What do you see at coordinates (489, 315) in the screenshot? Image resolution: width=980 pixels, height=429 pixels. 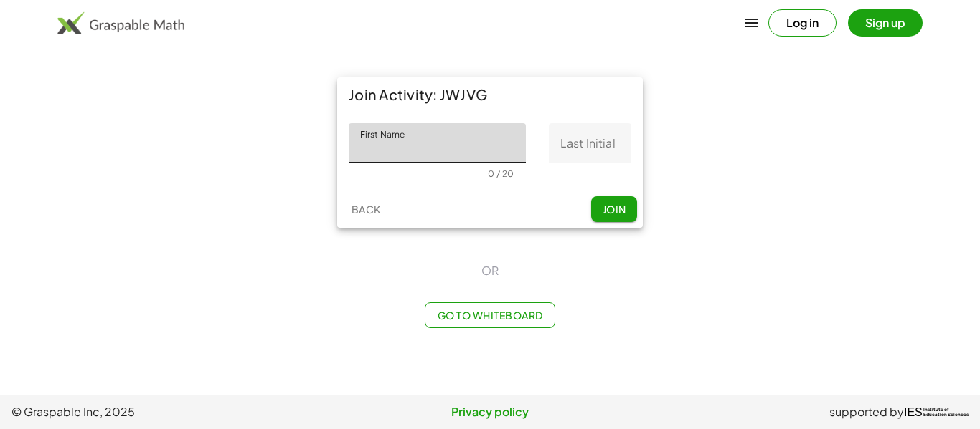 I see `span: Go to Whiteboard` at bounding box center [489, 315].